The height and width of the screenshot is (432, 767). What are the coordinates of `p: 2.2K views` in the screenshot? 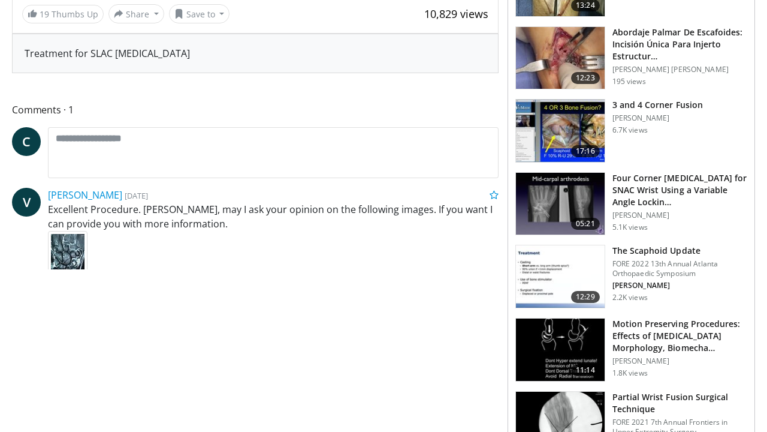 It's located at (630, 297).